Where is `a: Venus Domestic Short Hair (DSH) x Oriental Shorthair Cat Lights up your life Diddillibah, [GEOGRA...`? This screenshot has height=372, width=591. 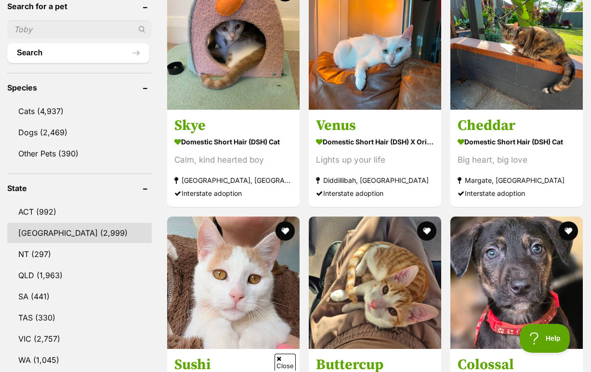
a: Venus Domestic Short Hair (DSH) x Oriental Shorthair Cat Lights up your life Diddillibah, [GEOGRA... is located at coordinates (375, 158).